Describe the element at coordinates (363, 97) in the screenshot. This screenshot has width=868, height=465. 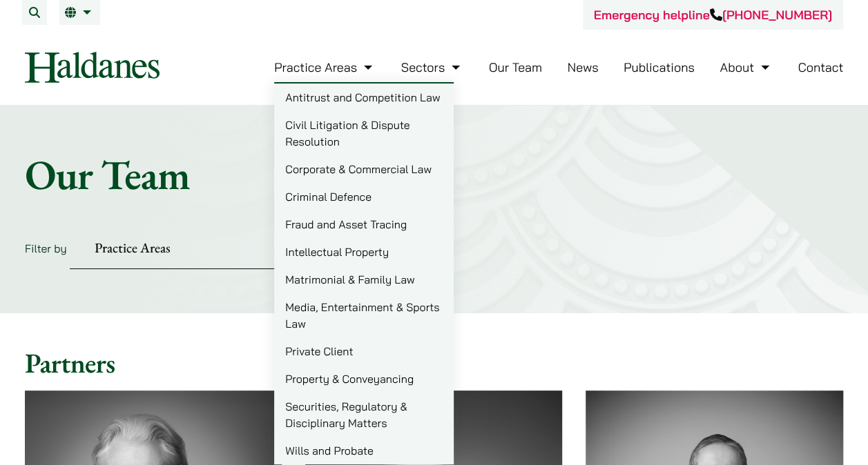
I see `a: Antitrust and Competition Law` at that location.